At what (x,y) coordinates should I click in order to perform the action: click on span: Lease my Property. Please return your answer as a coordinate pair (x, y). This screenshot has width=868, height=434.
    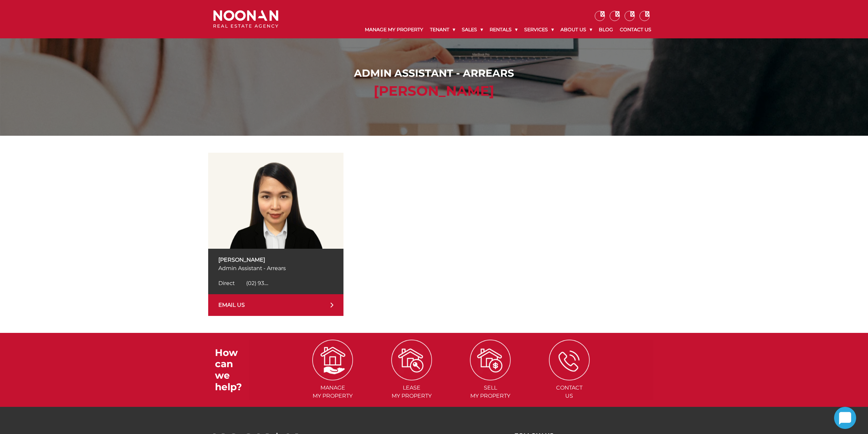
    Looking at the image, I should click on (412, 392).